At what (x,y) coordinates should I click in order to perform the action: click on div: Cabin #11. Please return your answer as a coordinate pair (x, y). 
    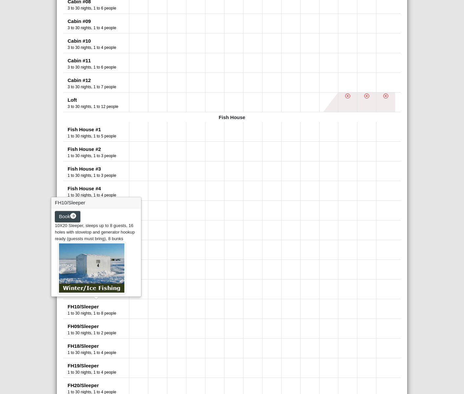
    Looking at the image, I should click on (98, 61).